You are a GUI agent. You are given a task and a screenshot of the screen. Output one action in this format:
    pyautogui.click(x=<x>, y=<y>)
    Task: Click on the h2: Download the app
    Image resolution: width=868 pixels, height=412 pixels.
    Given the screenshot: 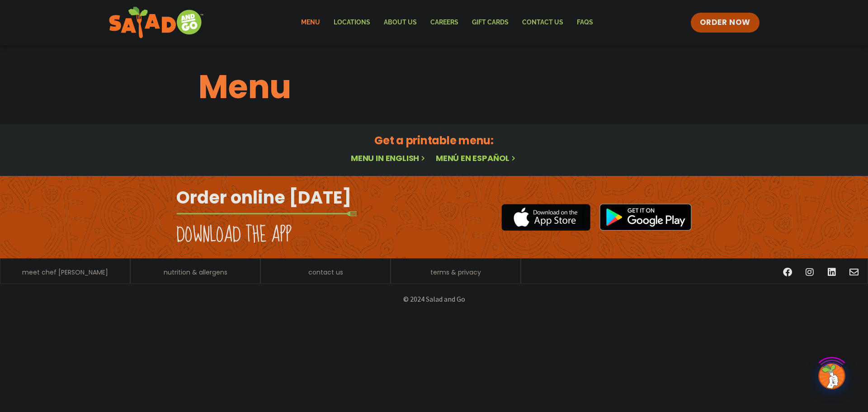 What is the action you would take?
    pyautogui.click(x=233, y=236)
    